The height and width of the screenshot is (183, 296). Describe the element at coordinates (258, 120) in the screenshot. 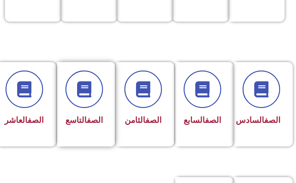

I see `span: السادس` at that location.